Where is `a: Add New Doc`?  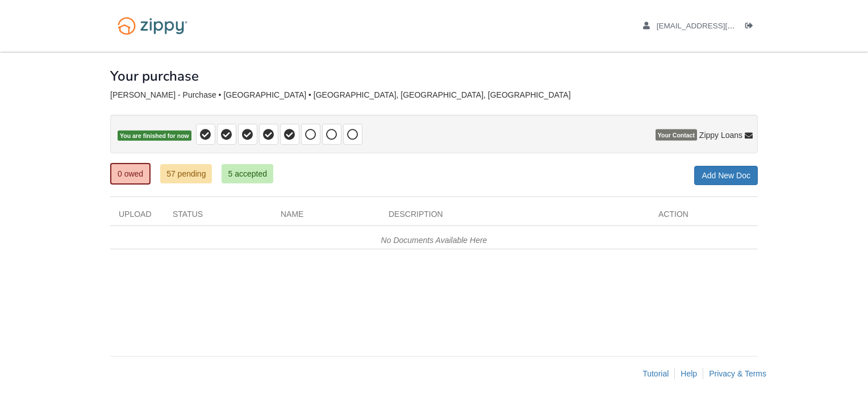
a: Add New Doc is located at coordinates (726, 176).